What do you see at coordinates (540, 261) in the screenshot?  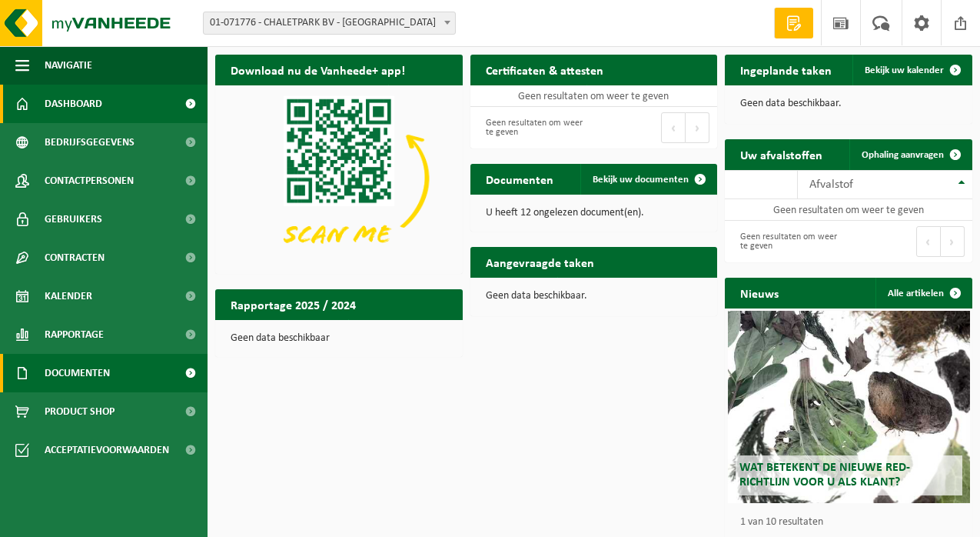 I see `h2: Aangevraagde taken` at bounding box center [540, 261].